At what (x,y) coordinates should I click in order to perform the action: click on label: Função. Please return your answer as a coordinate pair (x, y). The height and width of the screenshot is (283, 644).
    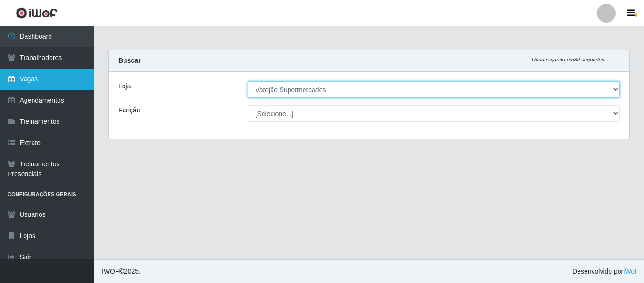
    Looking at the image, I should click on (129, 110).